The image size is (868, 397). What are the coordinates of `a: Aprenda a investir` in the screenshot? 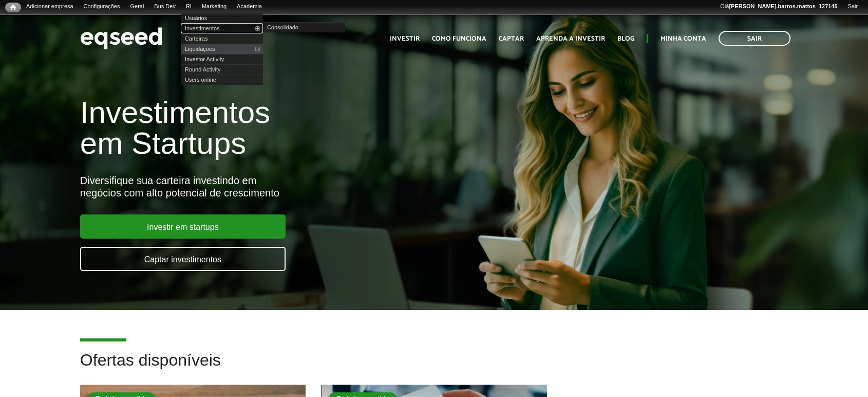 It's located at (571, 39).